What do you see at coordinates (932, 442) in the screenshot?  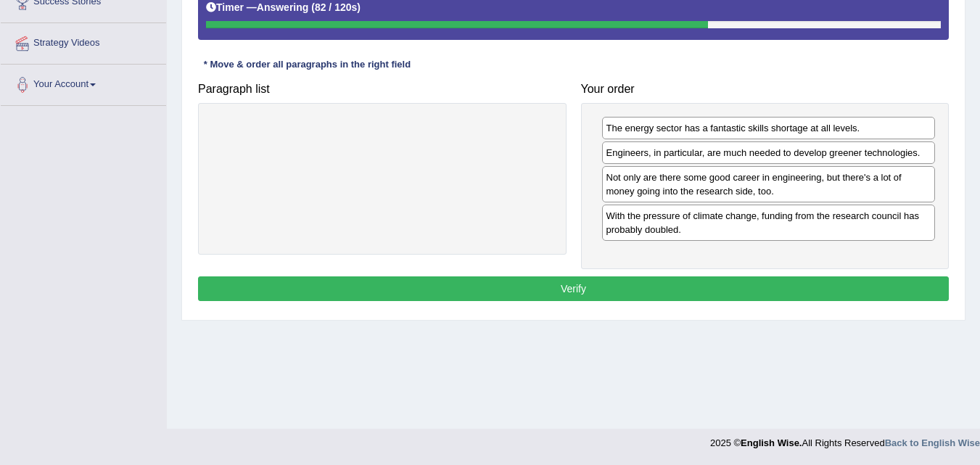 I see `a: Back to English Wise` at bounding box center [932, 442].